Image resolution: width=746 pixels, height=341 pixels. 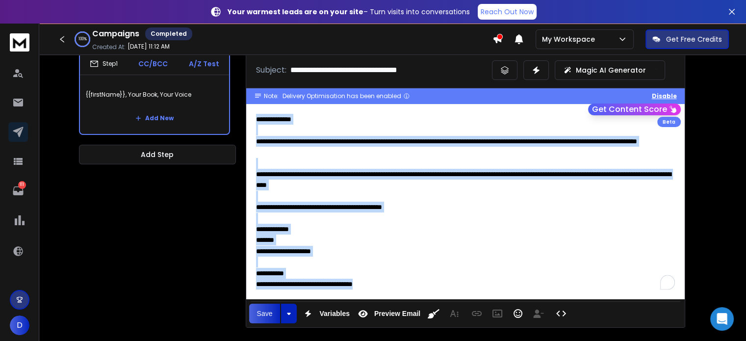 I want to click on p: {{firstName}}, Your Book, Your Voice, so click(x=155, y=95).